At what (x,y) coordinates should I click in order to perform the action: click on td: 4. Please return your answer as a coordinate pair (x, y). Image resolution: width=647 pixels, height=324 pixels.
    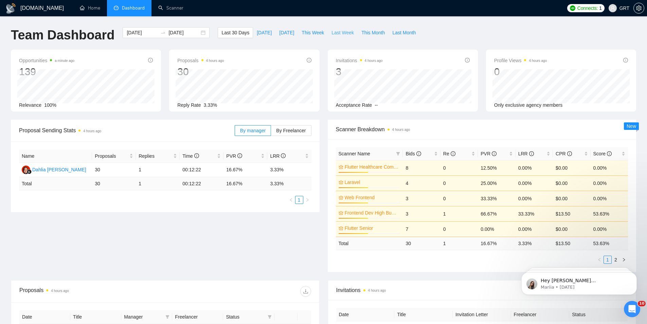
    Looking at the image, I should click on (422, 183).